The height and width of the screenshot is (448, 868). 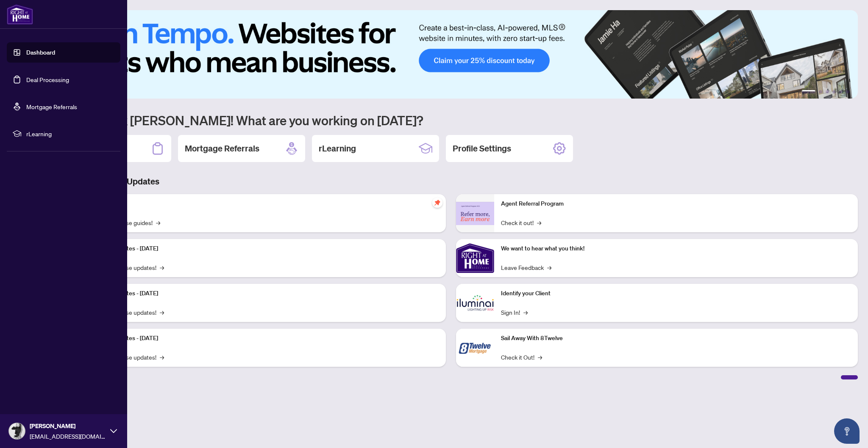 What do you see at coordinates (475, 213) in the screenshot?
I see `img: Agent Referral Program` at bounding box center [475, 213].